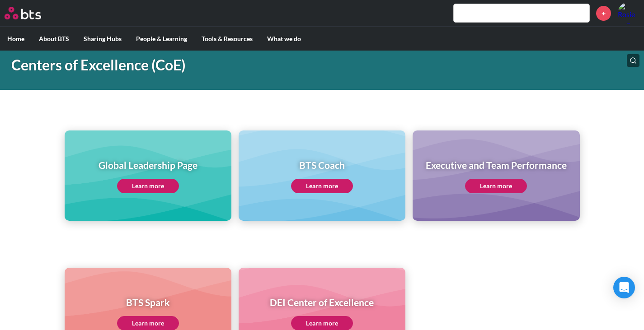 The width and height of the screenshot is (644, 330). Describe the element at coordinates (148, 302) in the screenshot. I see `h1: BTS Spark` at that location.